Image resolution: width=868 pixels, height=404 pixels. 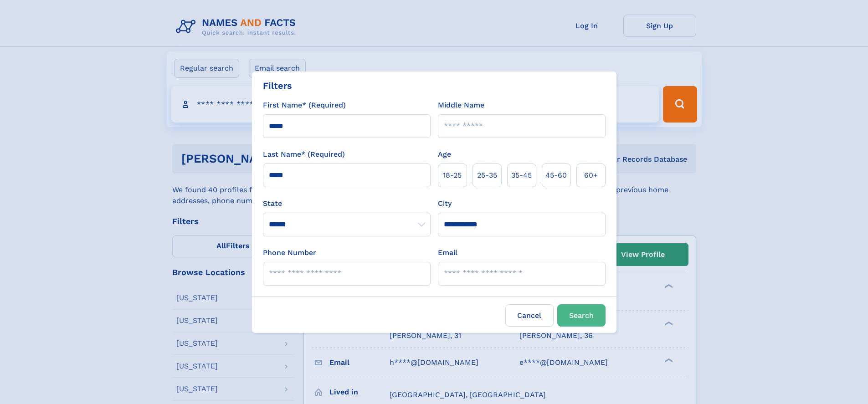 What do you see at coordinates (591, 175) in the screenshot?
I see `span: 60+` at bounding box center [591, 175].